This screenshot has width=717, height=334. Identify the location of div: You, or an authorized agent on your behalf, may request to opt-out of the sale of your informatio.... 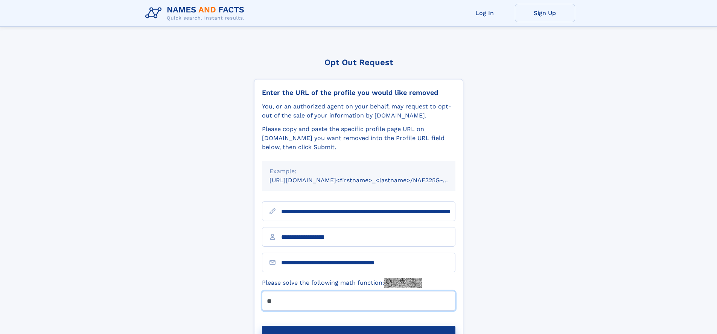
(359, 111).